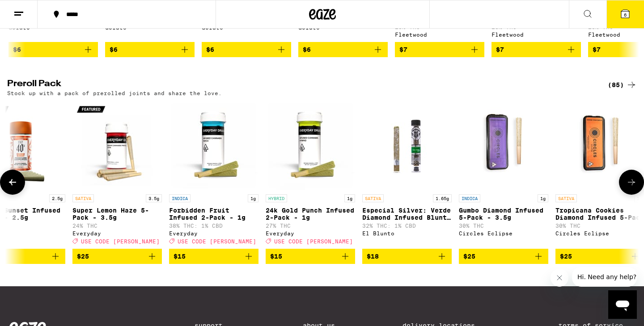 This screenshot has width=644, height=326. Describe the element at coordinates (117, 214) in the screenshot. I see `p: Super Lemon Haze 5-Pack - 3.5g` at that location.